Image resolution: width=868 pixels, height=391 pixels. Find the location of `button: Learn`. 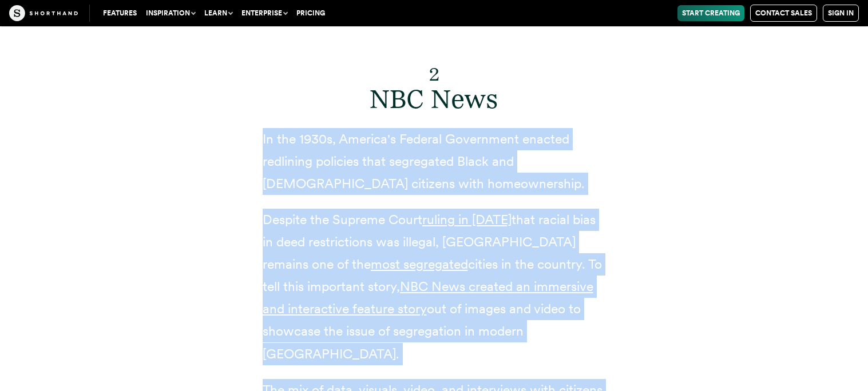

button: Learn is located at coordinates (218, 14).